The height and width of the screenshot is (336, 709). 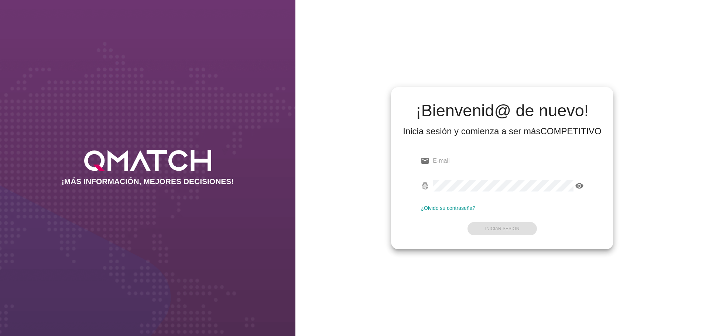 What do you see at coordinates (508, 161) in the screenshot?
I see `input: E-mail` at bounding box center [508, 161].